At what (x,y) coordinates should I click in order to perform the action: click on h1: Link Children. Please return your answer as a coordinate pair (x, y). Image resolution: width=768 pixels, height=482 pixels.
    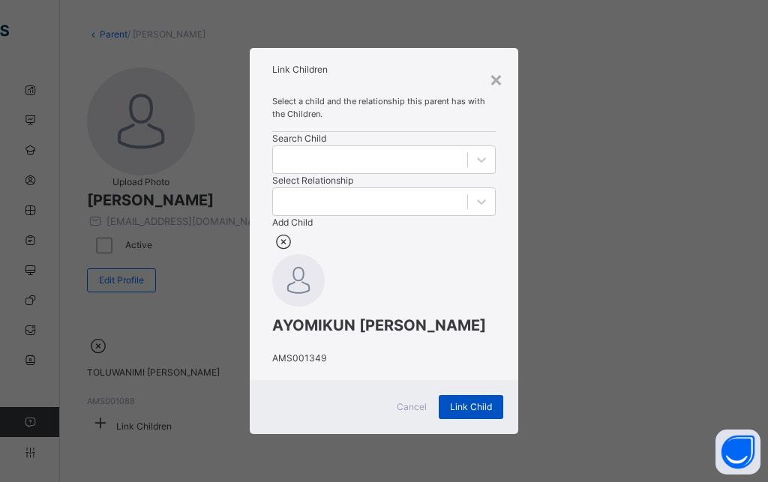
    Looking at the image, I should click on (384, 70).